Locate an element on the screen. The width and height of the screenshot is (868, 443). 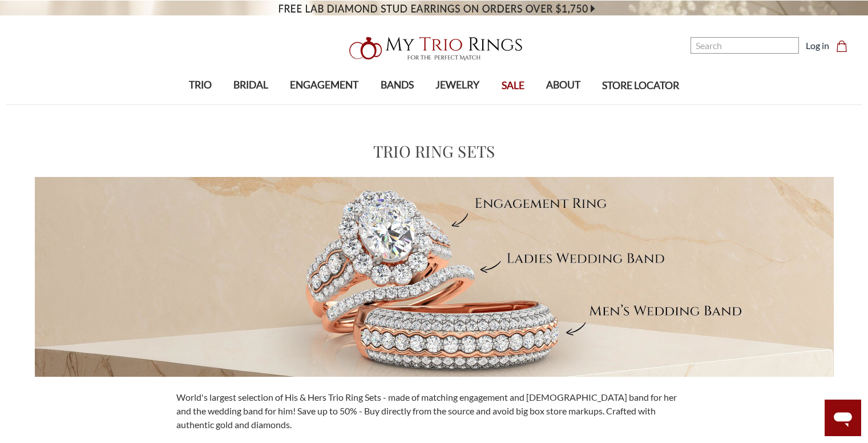
a: ABOUT is located at coordinates (564, 85).